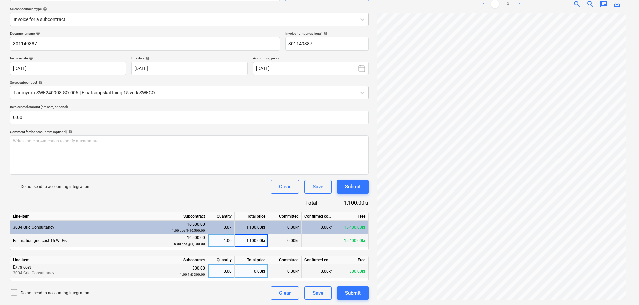  I want to click on div: 300.00kr, so click(352, 271).